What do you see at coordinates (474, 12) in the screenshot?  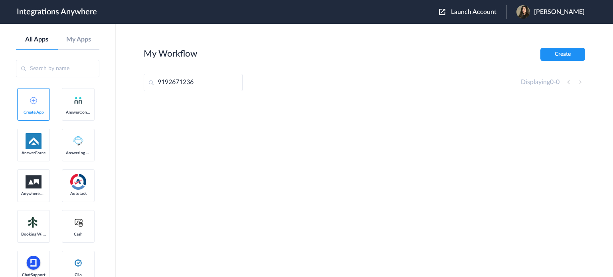 I see `span: Launch Account` at bounding box center [474, 12].